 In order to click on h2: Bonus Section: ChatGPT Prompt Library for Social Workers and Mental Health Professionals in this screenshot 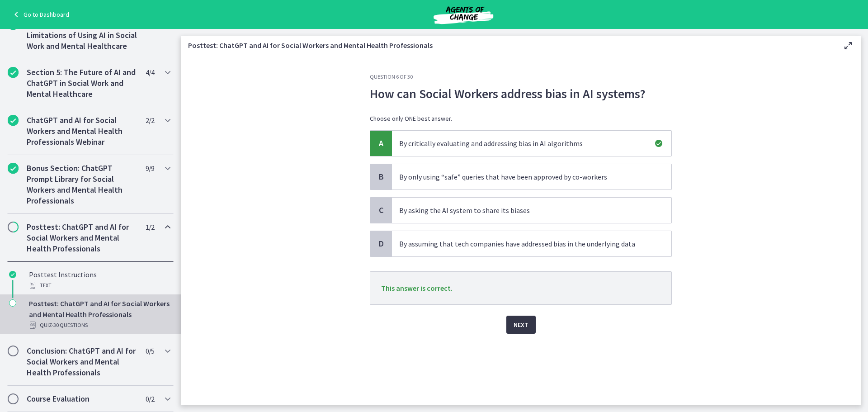, I will do `click(82, 185)`.